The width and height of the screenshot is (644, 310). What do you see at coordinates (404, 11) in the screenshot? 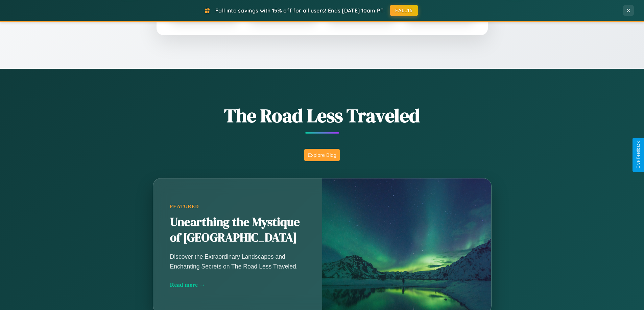
I see `button: FALL15` at bounding box center [404, 11].